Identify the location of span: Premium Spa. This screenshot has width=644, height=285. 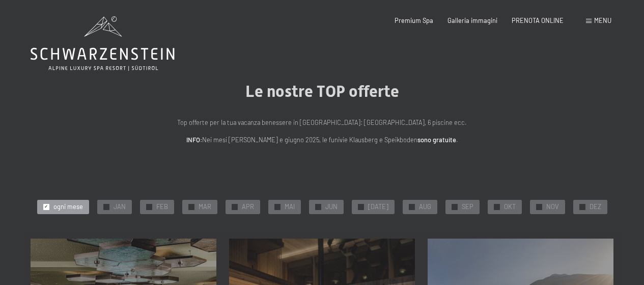
(414, 21).